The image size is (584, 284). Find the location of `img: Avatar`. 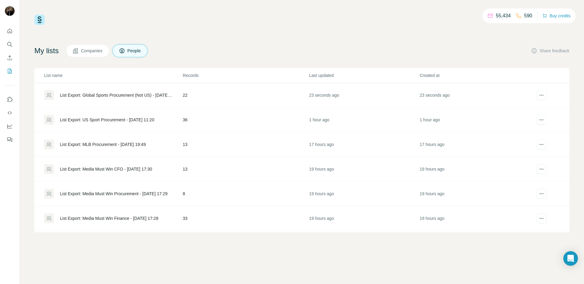

img: Avatar is located at coordinates (10, 11).